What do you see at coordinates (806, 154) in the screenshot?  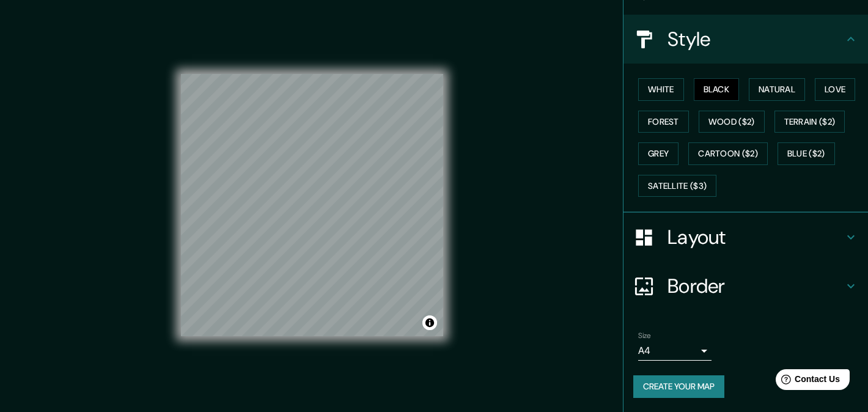 I see `button: Blue ($2)` at bounding box center [806, 154].